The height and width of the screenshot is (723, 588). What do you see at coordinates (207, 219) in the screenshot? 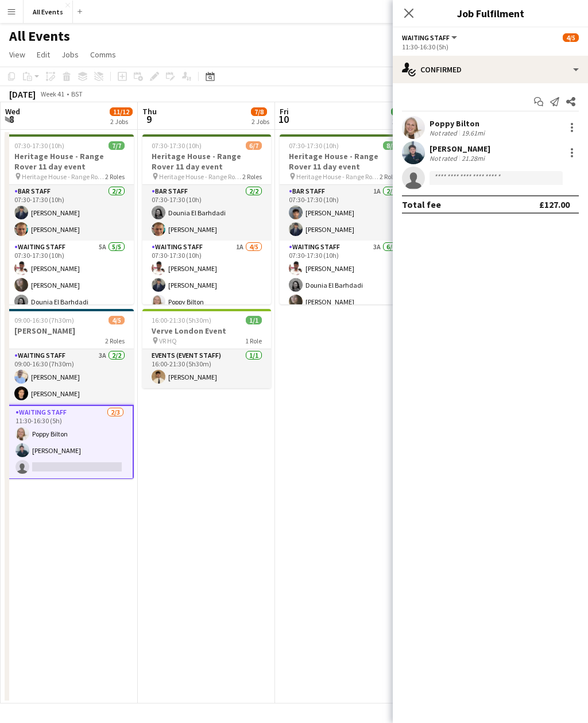
I see `app-job-card: 07:30-17:30 (10h)6/7Heritage House - Range Rover 11 day event Heritage House - Range Rover 11 day...` at bounding box center [207, 219].